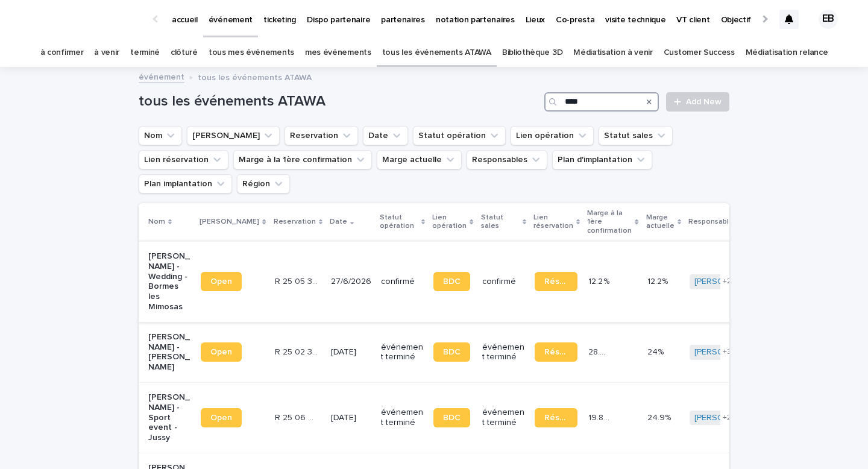  Describe the element at coordinates (507, 160) in the screenshot. I see `button: Responsables` at that location.